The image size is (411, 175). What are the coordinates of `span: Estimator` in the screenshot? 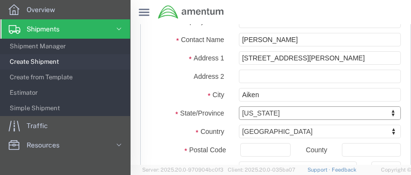 It's located at (66, 93).